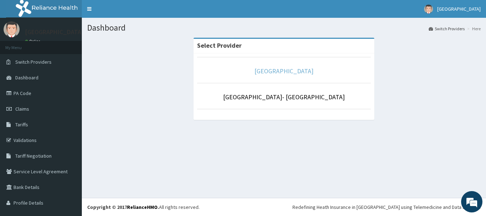  Describe the element at coordinates (33, 62) in the screenshot. I see `span: Switch Providers` at that location.